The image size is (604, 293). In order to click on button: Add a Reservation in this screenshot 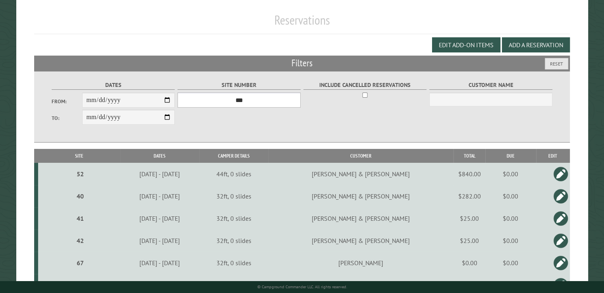, I will do `click(536, 45)`.